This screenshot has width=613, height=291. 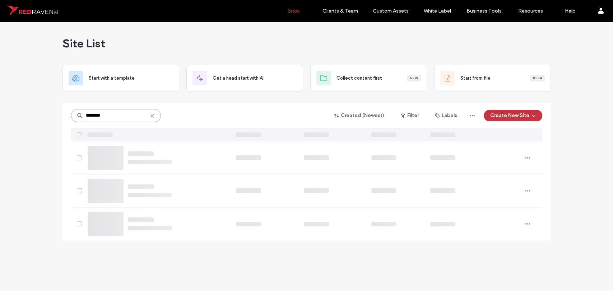 What do you see at coordinates (446, 116) in the screenshot?
I see `button: Labels` at bounding box center [446, 116].